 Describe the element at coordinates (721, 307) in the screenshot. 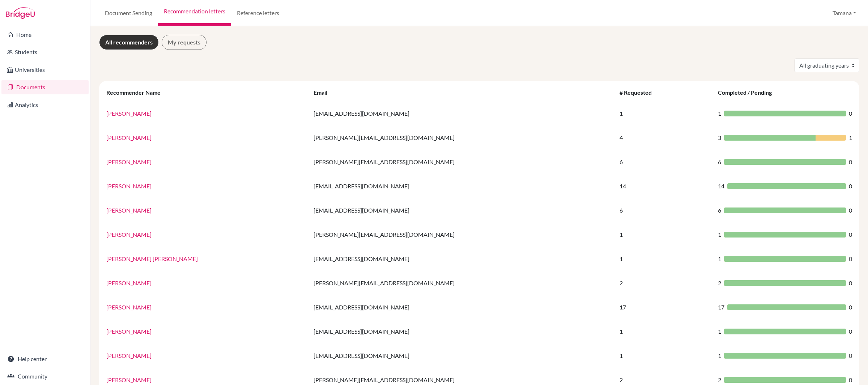

I see `span: 17` at that location.